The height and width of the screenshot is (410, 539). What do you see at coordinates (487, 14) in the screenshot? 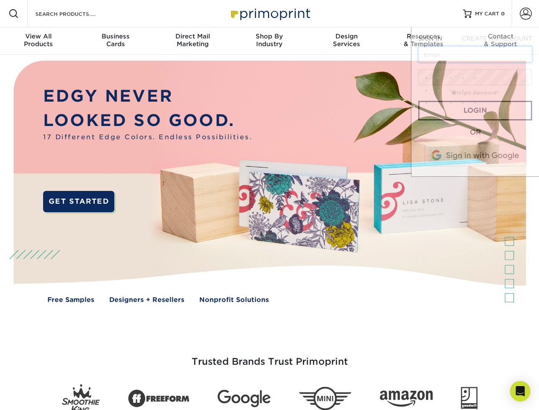
I see `span: MY CART` at bounding box center [487, 14].